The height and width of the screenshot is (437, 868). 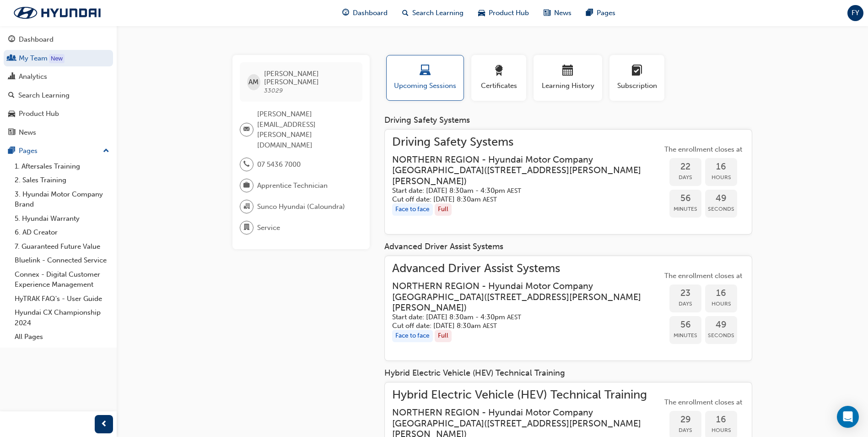 I want to click on a: 5. Hyundai Warranty, so click(x=62, y=218).